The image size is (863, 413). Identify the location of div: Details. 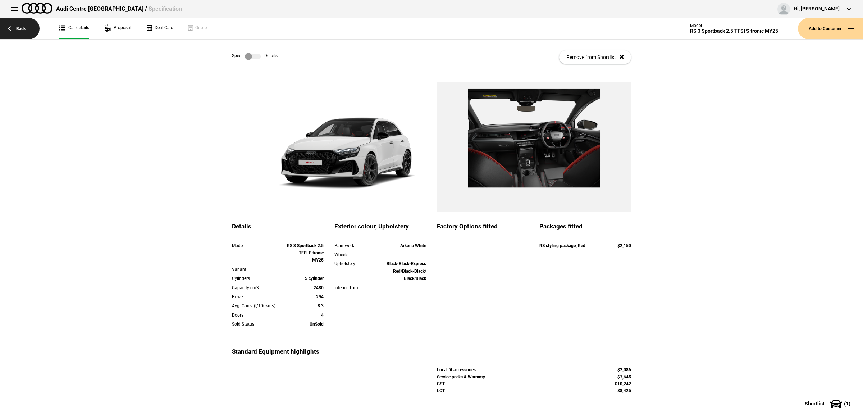
(278, 228).